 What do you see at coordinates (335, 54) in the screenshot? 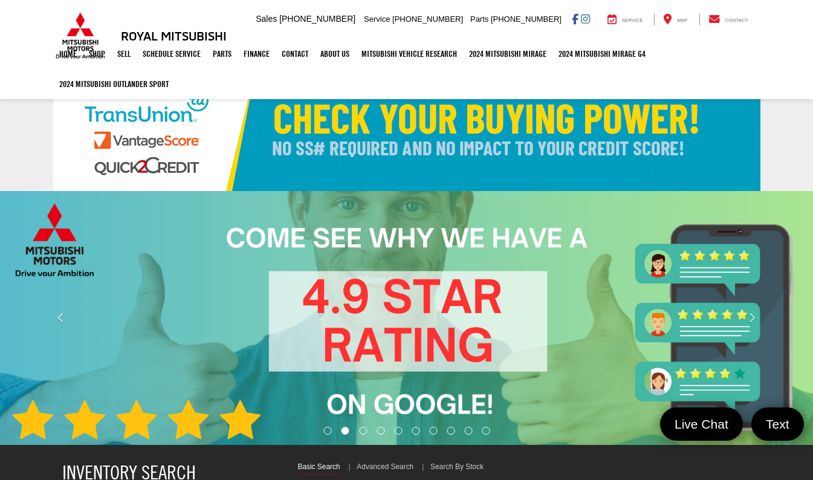
I see `a: About Us` at bounding box center [335, 54].